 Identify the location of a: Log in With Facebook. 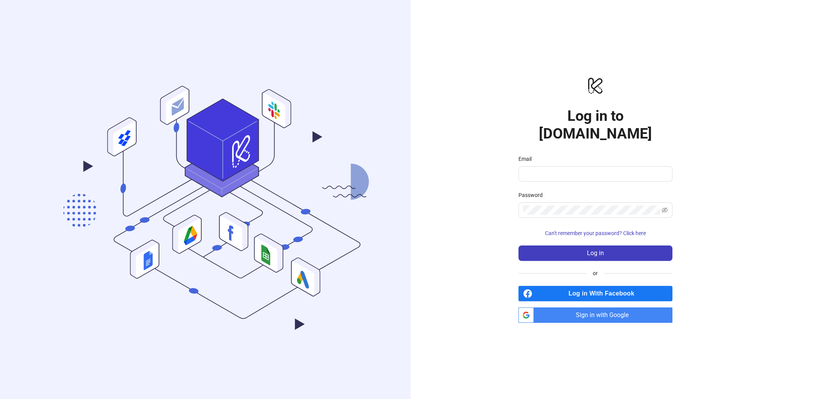
(595, 294).